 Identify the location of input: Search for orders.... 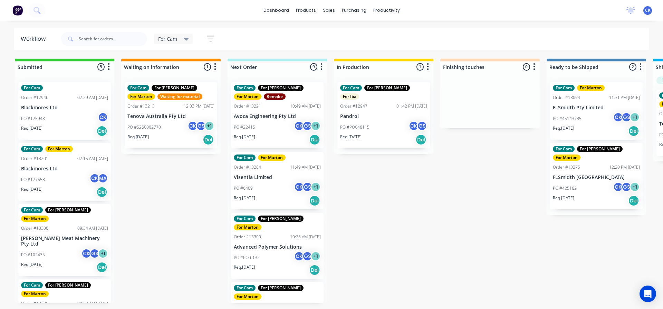
(113, 39).